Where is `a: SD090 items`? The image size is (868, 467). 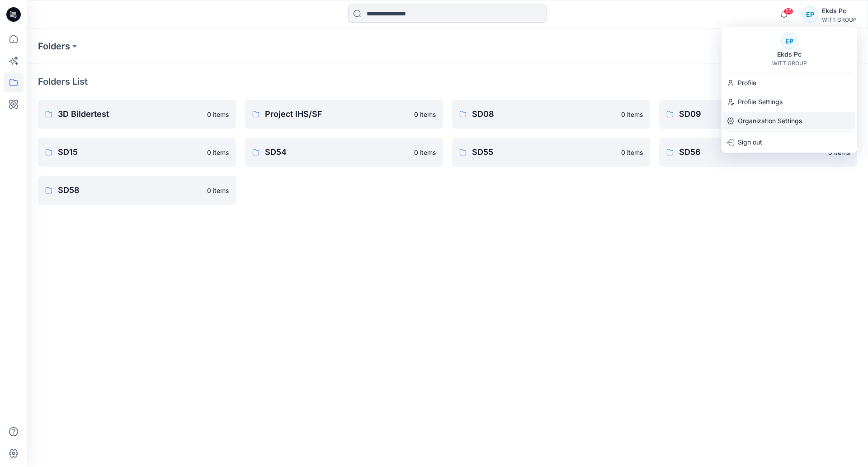
a: SD090 items is located at coordinates (758, 114).